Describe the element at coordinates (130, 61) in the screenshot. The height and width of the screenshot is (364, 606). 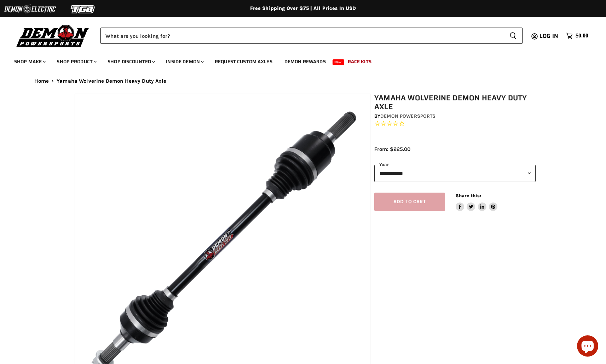
I see `a: Shop Discounted` at that location.